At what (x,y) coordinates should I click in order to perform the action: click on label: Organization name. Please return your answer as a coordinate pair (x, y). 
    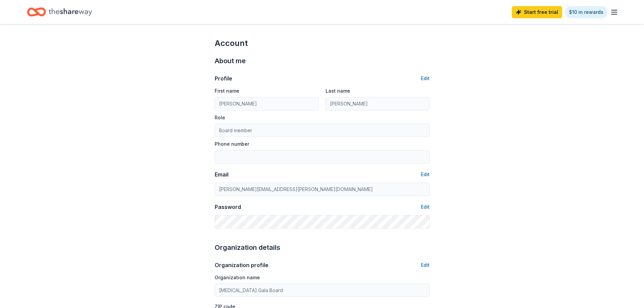
    Looking at the image, I should click on (237, 277).